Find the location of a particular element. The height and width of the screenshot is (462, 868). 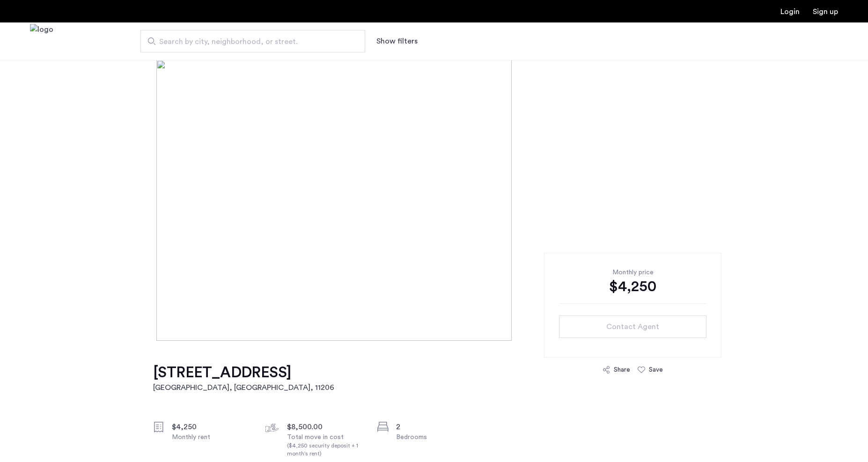

input: Apartment Search is located at coordinates (253, 41).